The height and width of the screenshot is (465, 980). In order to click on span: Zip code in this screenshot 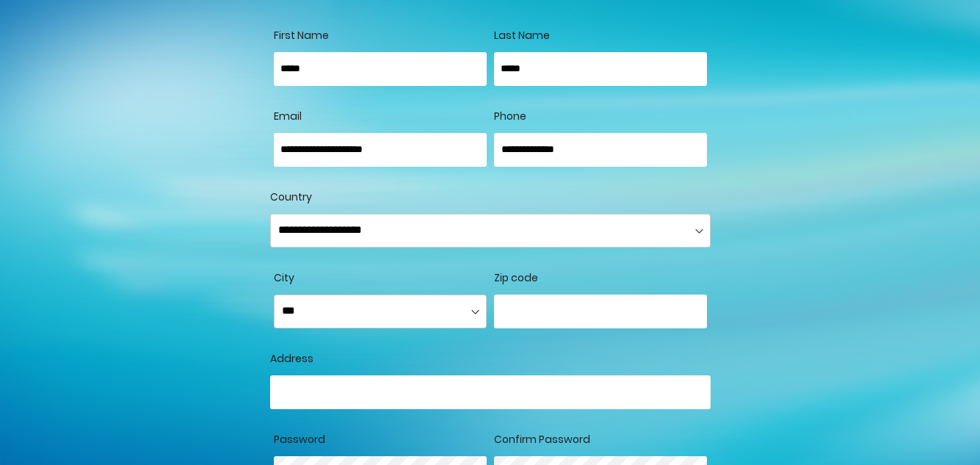, I will do `click(516, 278)`.